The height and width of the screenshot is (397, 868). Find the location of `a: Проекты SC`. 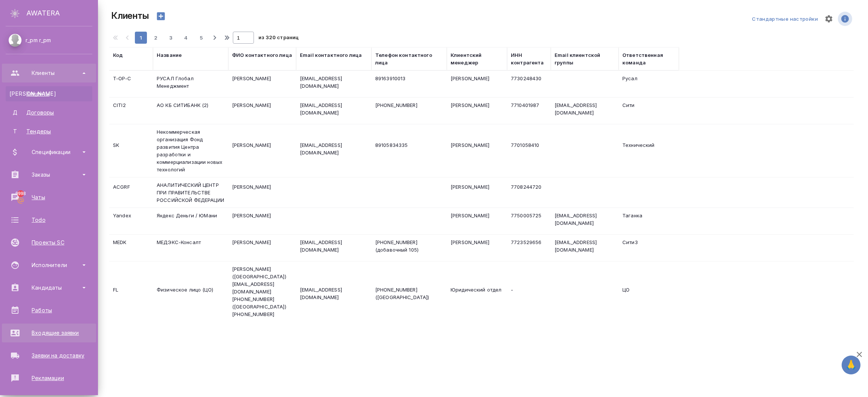

a: Проекты SC is located at coordinates (49, 243).